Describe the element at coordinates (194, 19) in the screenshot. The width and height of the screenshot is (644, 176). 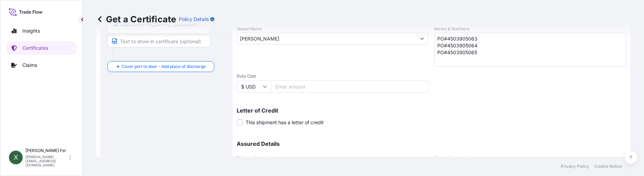
I see `p: Policy Details` at that location.